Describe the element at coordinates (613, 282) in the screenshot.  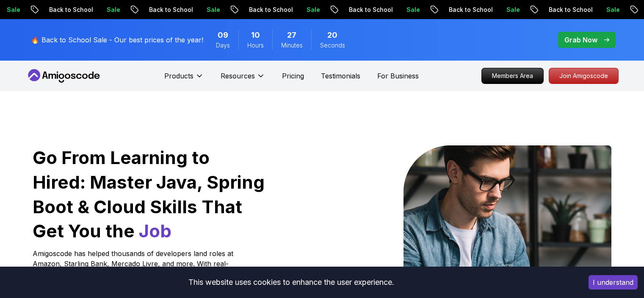
I see `button: Accept cookies` at that location.